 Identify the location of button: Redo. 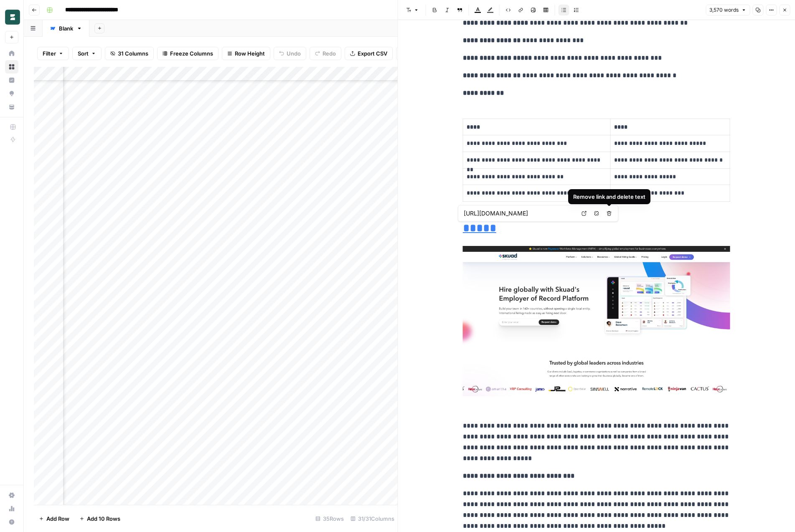
(326, 53).